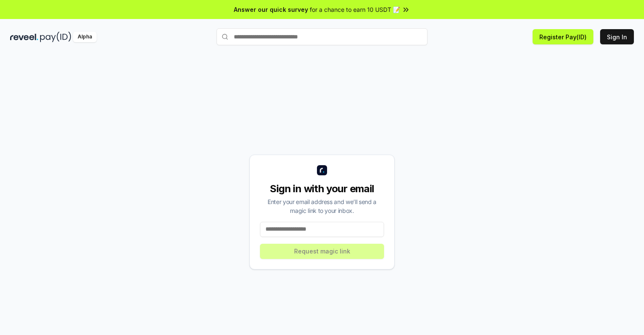 The image size is (644, 335). What do you see at coordinates (322, 189) in the screenshot?
I see `div: Sign in with your email` at bounding box center [322, 189].